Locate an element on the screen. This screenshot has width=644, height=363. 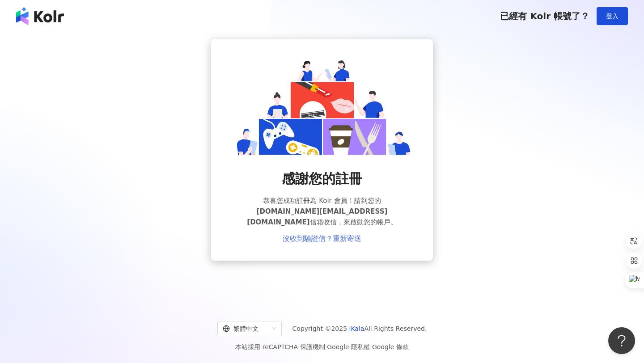
a: 沒收到驗證信？重新寄送 is located at coordinates (322, 239).